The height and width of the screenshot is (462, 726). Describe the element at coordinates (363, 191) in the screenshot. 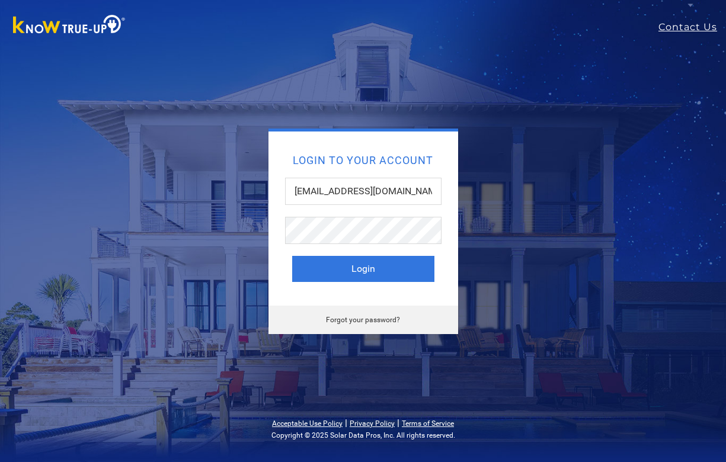

I see `input: Email` at that location.